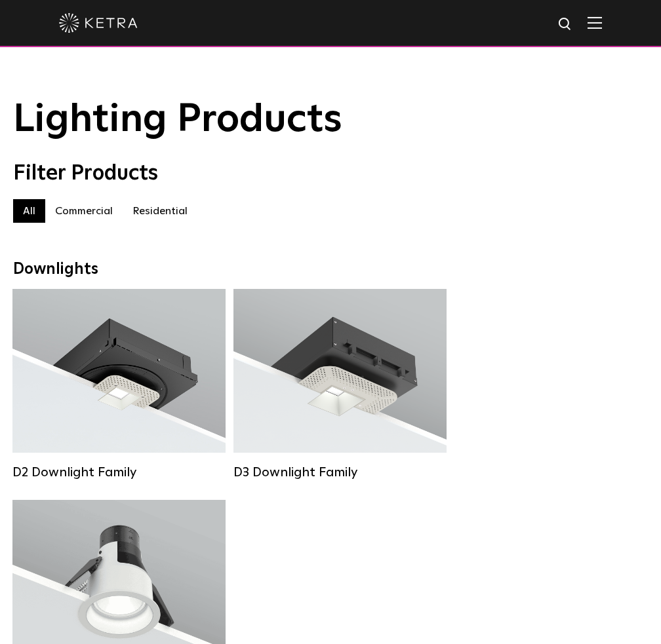  What do you see at coordinates (565, 24) in the screenshot?
I see `img: search icon` at bounding box center [565, 24].